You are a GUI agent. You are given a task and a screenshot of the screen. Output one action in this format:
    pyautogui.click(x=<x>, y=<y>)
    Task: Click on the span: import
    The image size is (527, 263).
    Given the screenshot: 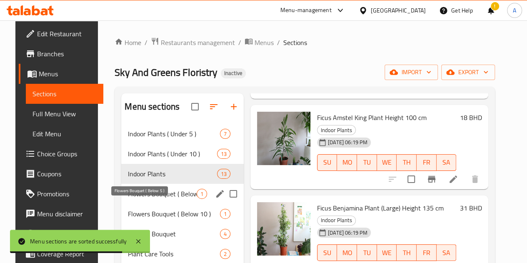 What is the action you would take?
    pyautogui.click(x=411, y=72)
    